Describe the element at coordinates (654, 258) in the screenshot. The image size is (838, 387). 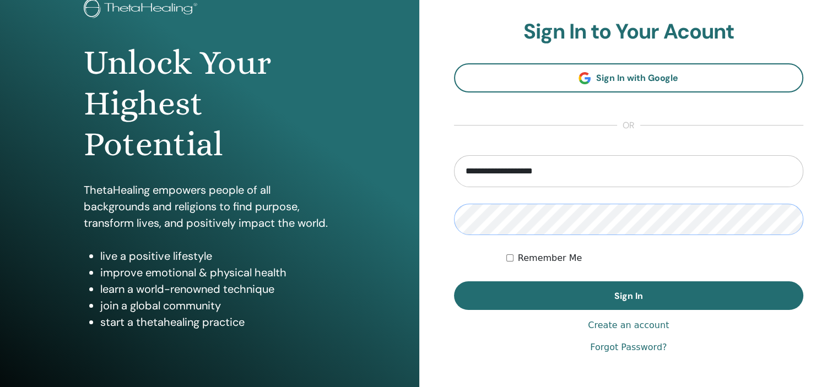
I see `div: Keep me authenticated indefinitely or until I manually logout` at that location.